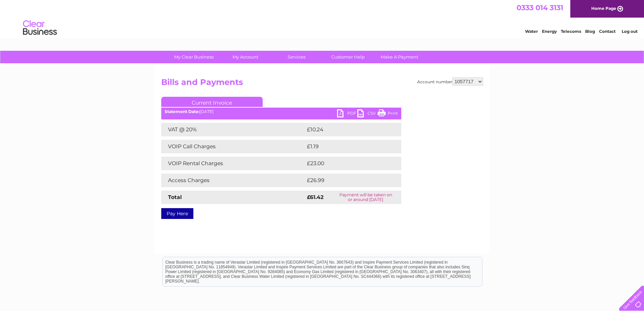 Image resolution: width=644 pixels, height=311 pixels. What do you see at coordinates (367, 114) in the screenshot?
I see `a: CSV` at bounding box center [367, 114].